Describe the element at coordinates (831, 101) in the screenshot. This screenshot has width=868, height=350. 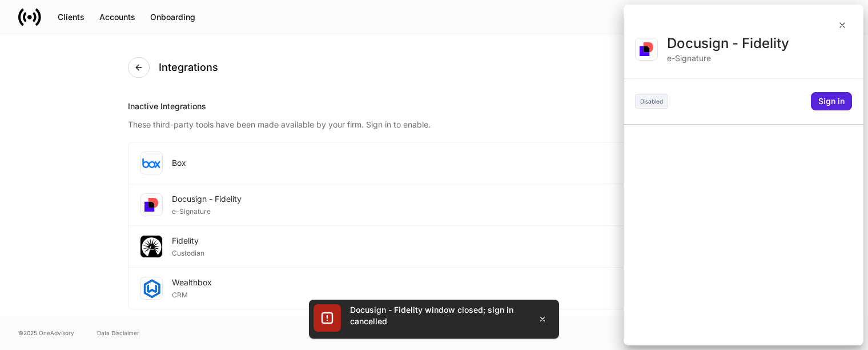
I see `button: Sign in` at that location.